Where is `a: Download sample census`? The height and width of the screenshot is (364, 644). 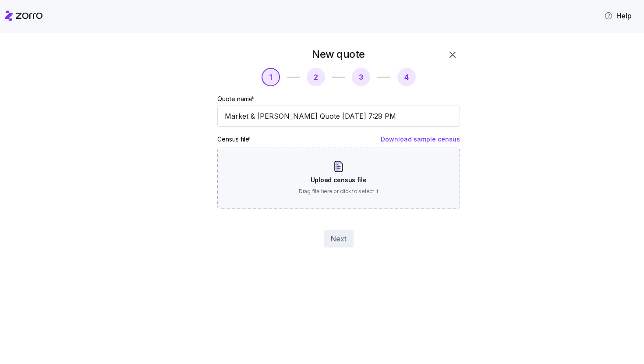 a: Download sample census is located at coordinates (420, 139).